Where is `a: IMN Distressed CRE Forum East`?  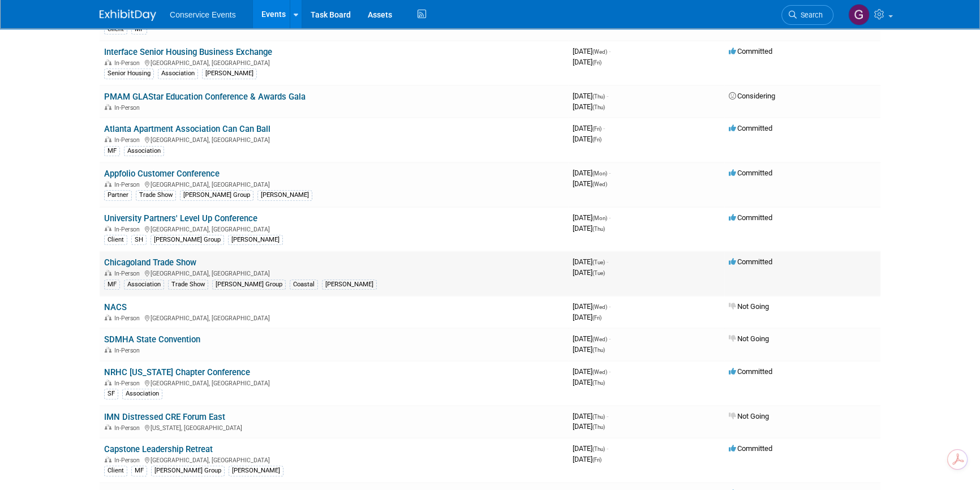
a: IMN Distressed CRE Forum East is located at coordinates (164, 417).